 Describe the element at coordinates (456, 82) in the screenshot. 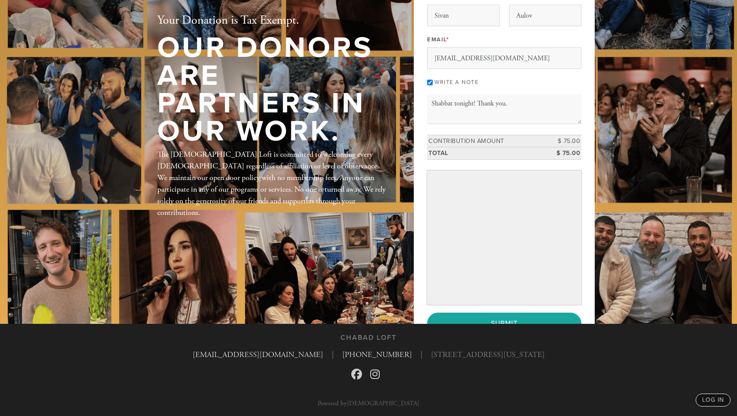

I see `label: Write a note` at that location.